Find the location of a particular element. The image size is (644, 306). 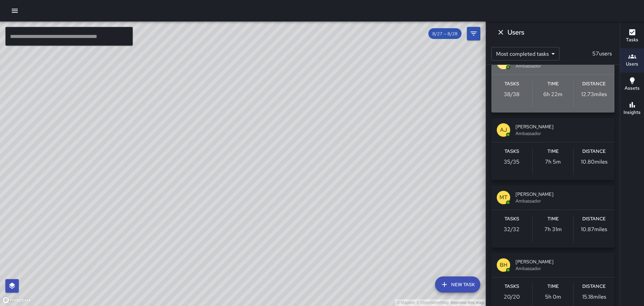

p: 5h 0m is located at coordinates (553, 297).